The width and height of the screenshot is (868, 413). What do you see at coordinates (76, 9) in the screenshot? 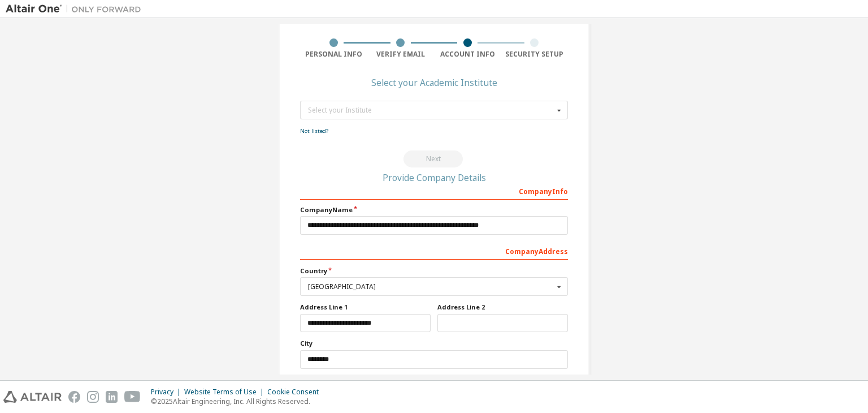
I see `img: Altair One` at bounding box center [76, 9].